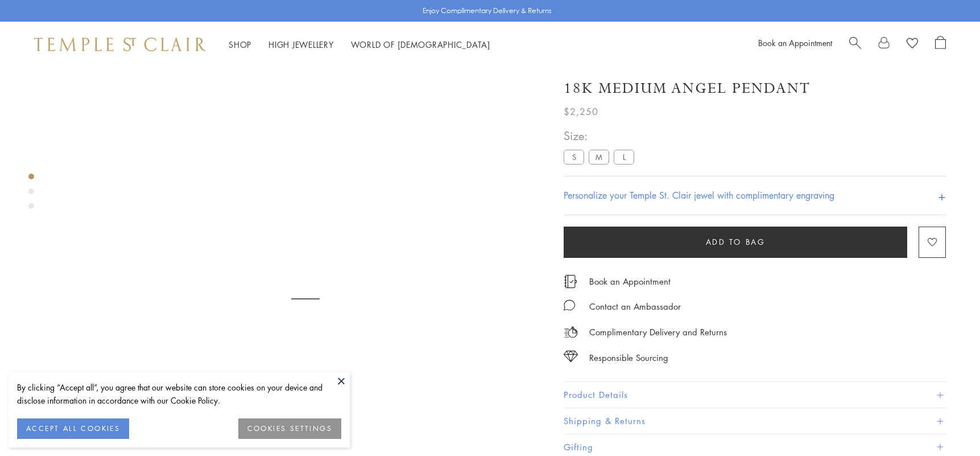 Image resolution: width=980 pixels, height=456 pixels. Describe the element at coordinates (73, 428) in the screenshot. I see `button: ACCEPT ALL COOKIES` at that location.